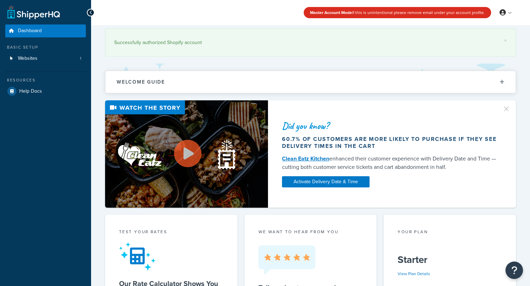 The height and width of the screenshot is (286, 530). I want to click on a: Help Docs, so click(46, 91).